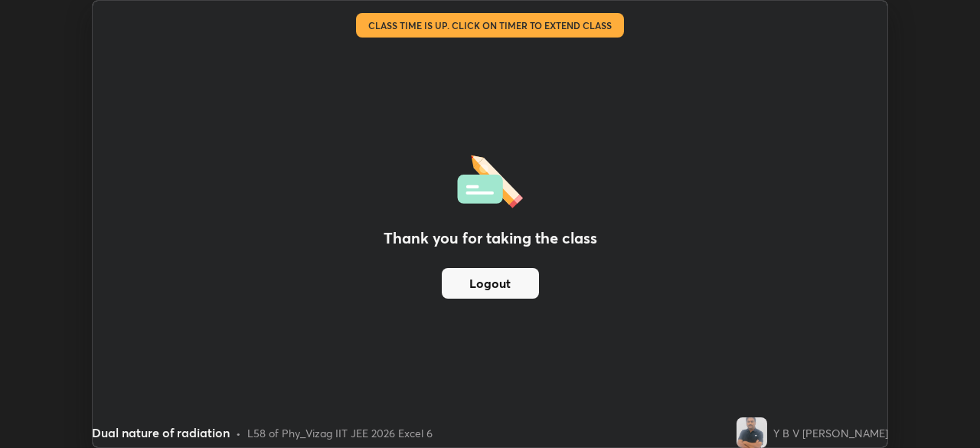 The width and height of the screenshot is (980, 448). What do you see at coordinates (490, 238) in the screenshot?
I see `h2: Thank you for taking the class` at bounding box center [490, 238].